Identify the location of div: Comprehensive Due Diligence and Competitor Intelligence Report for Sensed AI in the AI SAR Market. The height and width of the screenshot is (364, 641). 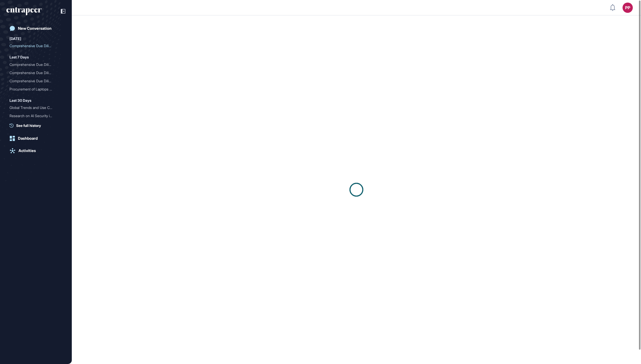
(36, 65).